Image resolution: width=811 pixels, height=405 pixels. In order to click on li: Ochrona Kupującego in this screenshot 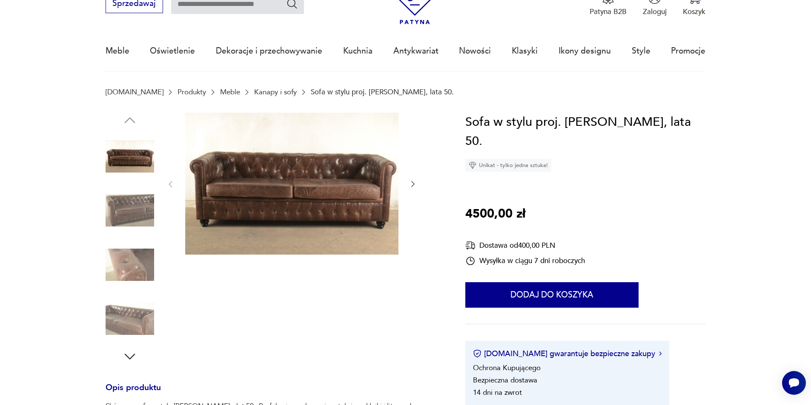, I will do `click(506, 368)`.